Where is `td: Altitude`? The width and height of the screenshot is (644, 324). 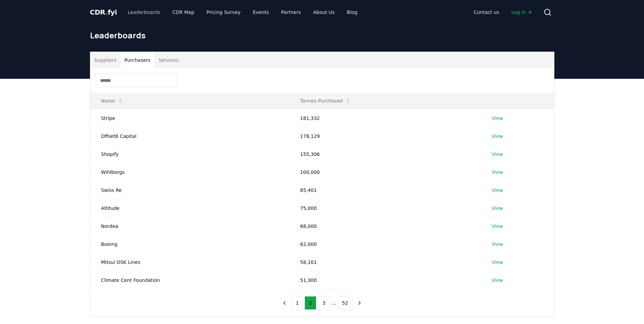 td: Altitude is located at coordinates (189, 208).